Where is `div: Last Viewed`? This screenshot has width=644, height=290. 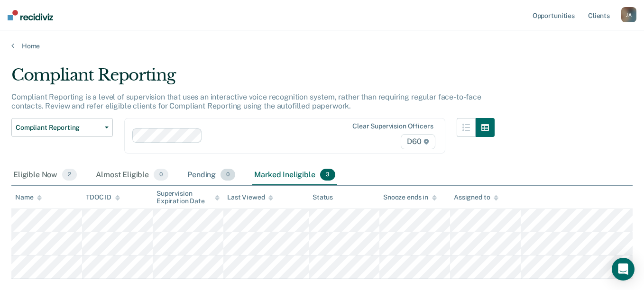
div: Last Viewed is located at coordinates (250, 197).